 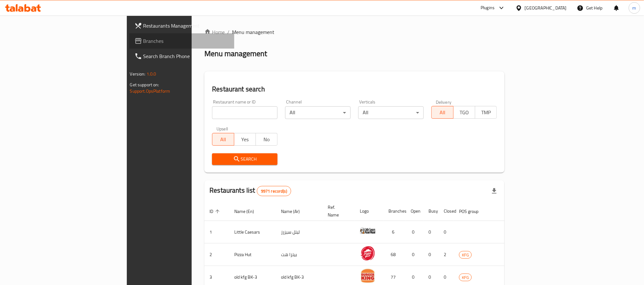 What do you see at coordinates (253, 254) in the screenshot?
I see `td: Pizza Hut` at bounding box center [253, 254].